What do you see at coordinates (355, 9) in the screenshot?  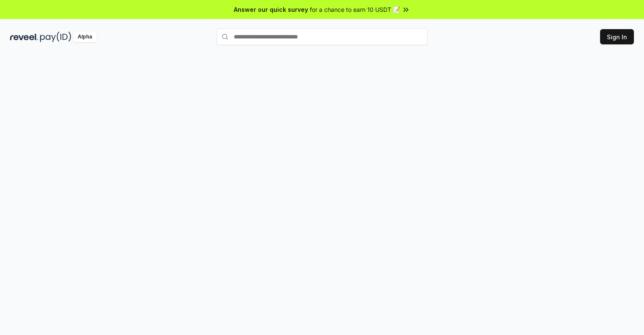 I see `span: for a chance to earn 10 USDT 📝` at bounding box center [355, 9].